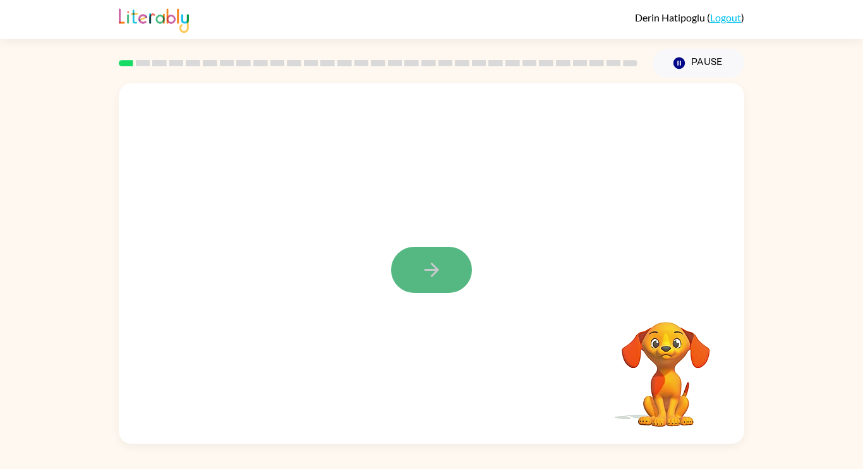  Describe the element at coordinates (666, 366) in the screenshot. I see `video: Your browser must support playing .mp4 files to use Literably. Please try using another browser.` at that location.